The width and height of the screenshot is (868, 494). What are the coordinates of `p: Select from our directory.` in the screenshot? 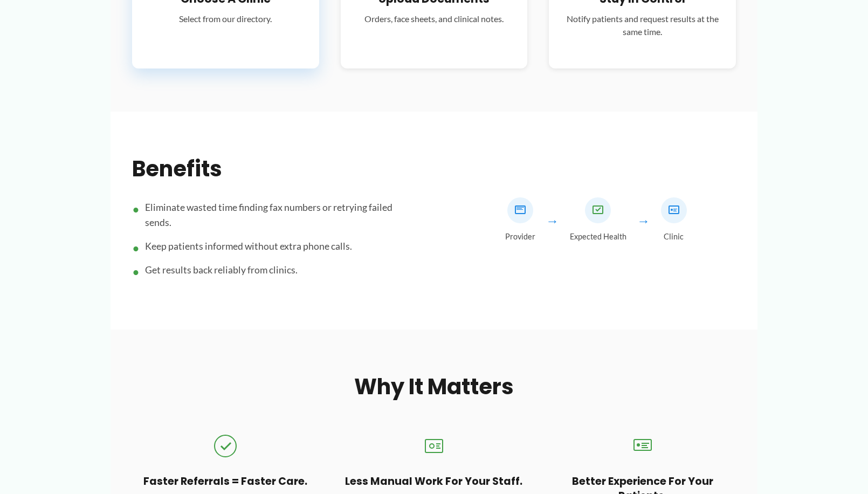 It's located at (225, 19).